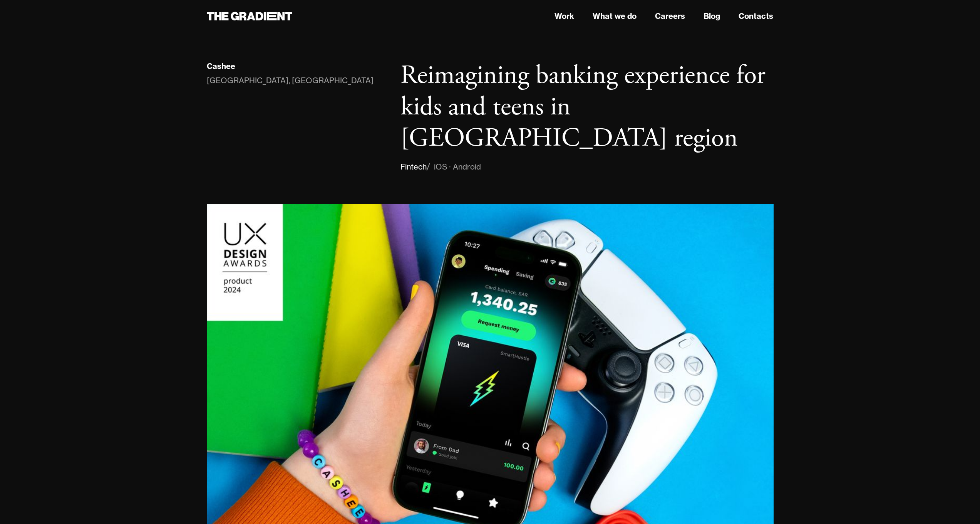 The width and height of the screenshot is (980, 524). I want to click on div: / iOS · Android, so click(454, 167).